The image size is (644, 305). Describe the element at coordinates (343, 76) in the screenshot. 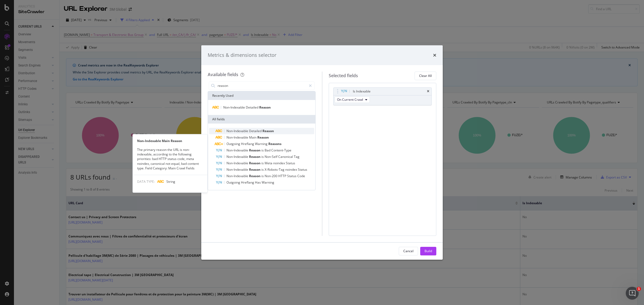

I see `div: Selected fields` at that location.